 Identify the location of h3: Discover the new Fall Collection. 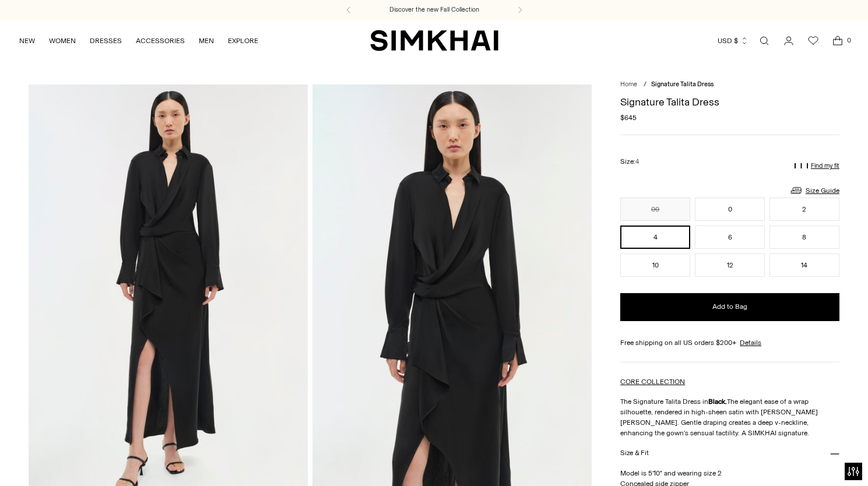
(434, 10).